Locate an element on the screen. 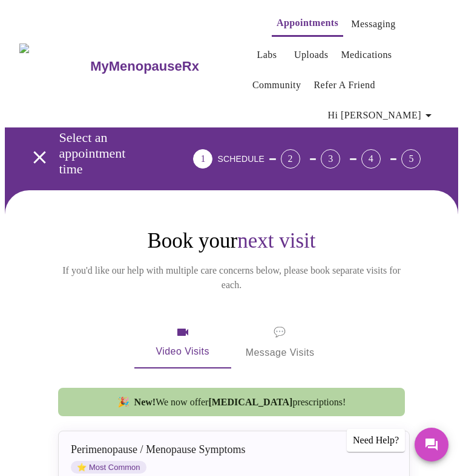  div: 5 is located at coordinates (411, 159).